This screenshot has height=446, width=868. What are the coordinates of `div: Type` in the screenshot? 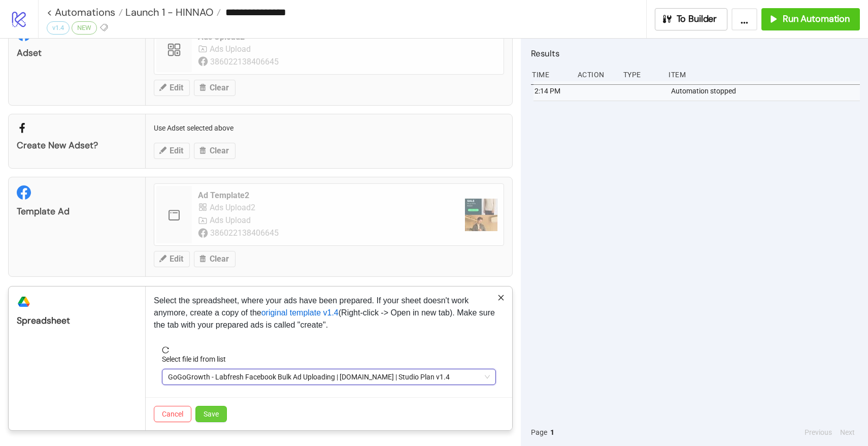 It's located at (642, 75).